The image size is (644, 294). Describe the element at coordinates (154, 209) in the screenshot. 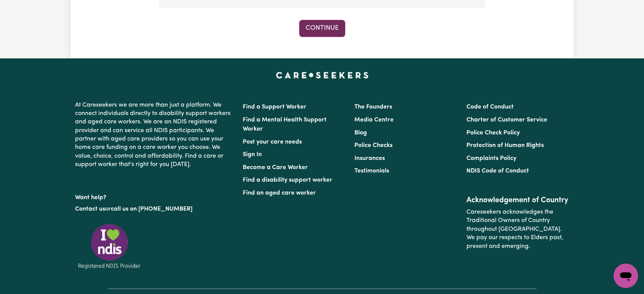

I see `p: or` at that location.